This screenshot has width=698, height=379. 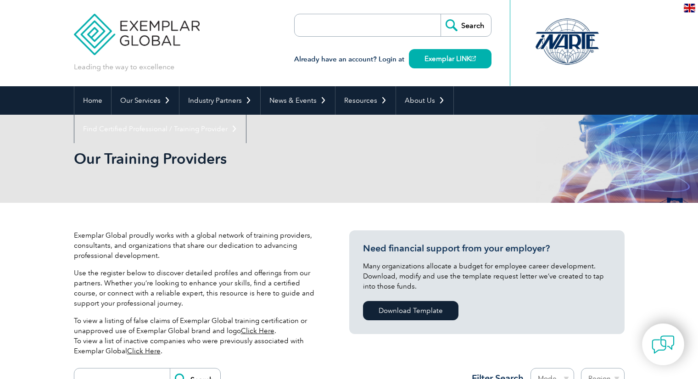 I want to click on p: Use the register below to discover detailed profiles and offerings from our partners. Whether you..., so click(x=198, y=288).